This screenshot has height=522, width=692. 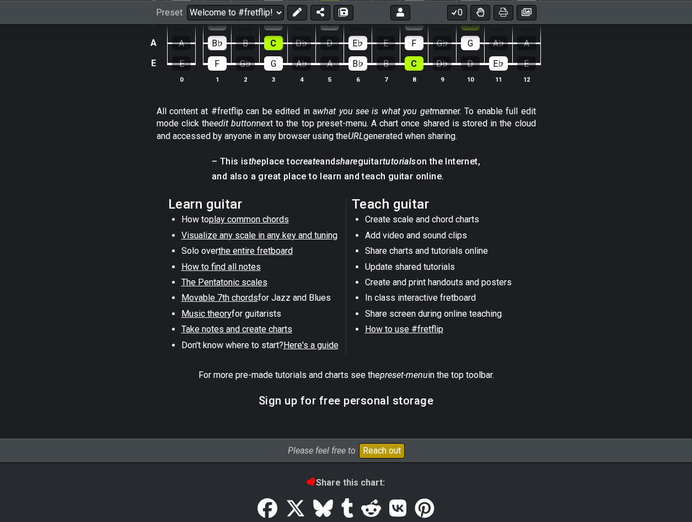 What do you see at coordinates (504, 12) in the screenshot?
I see `button: Print` at bounding box center [504, 12].